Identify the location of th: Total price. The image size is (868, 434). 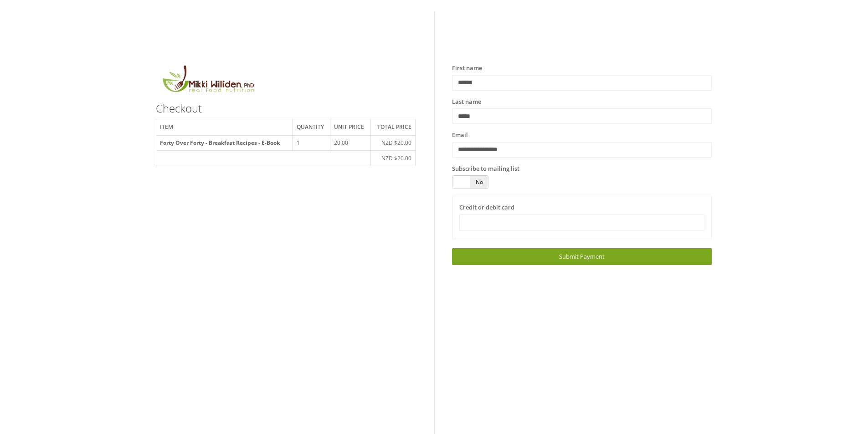
(393, 127).